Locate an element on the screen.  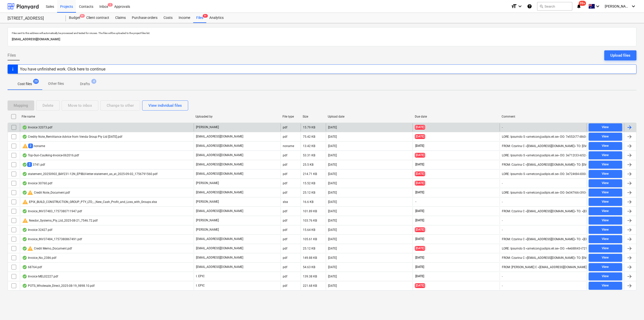
div: 149.88 KB is located at coordinates (310, 258).